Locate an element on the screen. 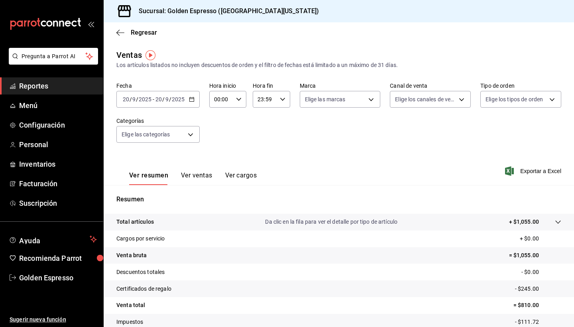 The image size is (574, 327). button: Regresar is located at coordinates (137, 32).